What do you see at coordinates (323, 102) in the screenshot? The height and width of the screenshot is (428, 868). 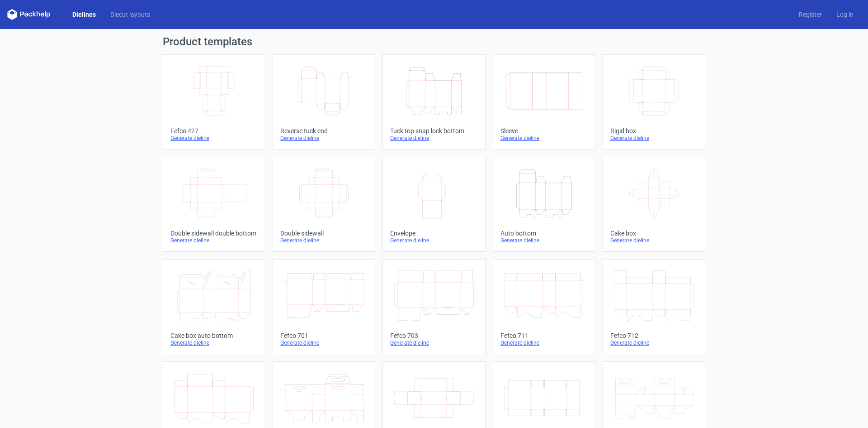 I see `a: Reverse tuck endGenerate dieline` at bounding box center [323, 102].